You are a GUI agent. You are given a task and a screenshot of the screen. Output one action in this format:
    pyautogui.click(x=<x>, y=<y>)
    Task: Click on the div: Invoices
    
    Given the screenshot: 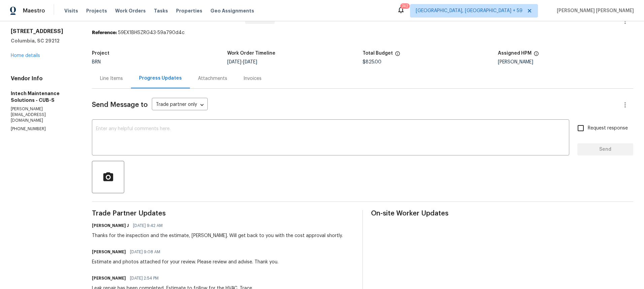 What is the action you would take?
    pyautogui.click(x=252, y=79)
    